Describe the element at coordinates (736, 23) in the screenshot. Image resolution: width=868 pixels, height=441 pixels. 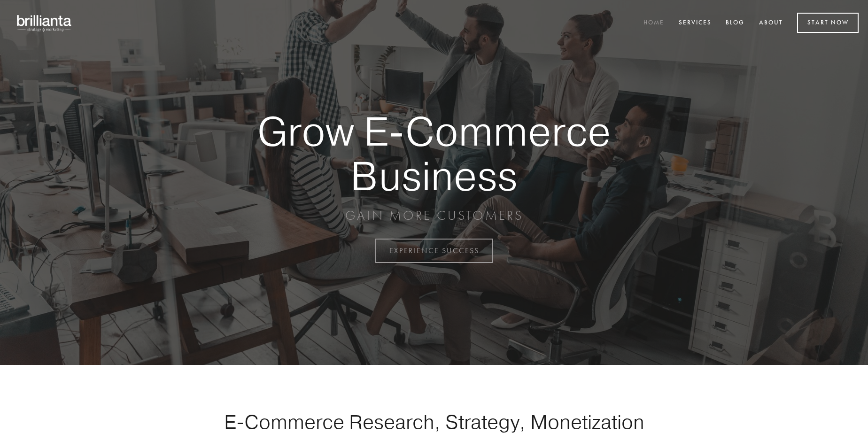
I see `a: Blog` at that location.